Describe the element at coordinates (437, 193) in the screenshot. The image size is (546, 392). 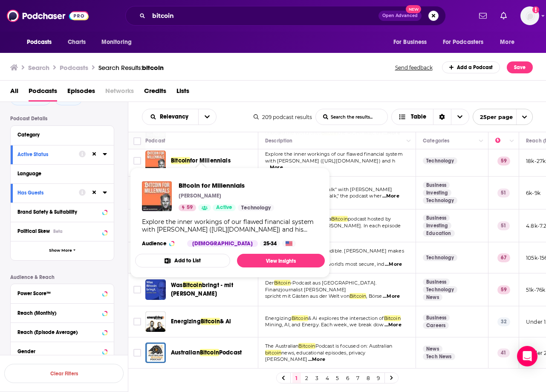
I see `a: Investing` at that location.